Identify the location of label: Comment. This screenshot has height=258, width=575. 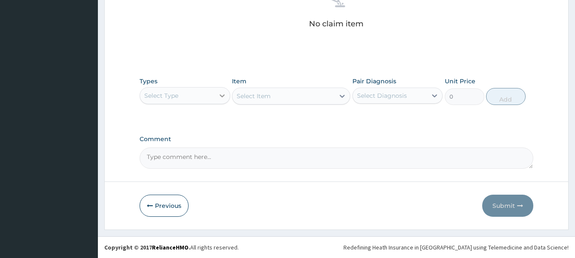
(337, 139).